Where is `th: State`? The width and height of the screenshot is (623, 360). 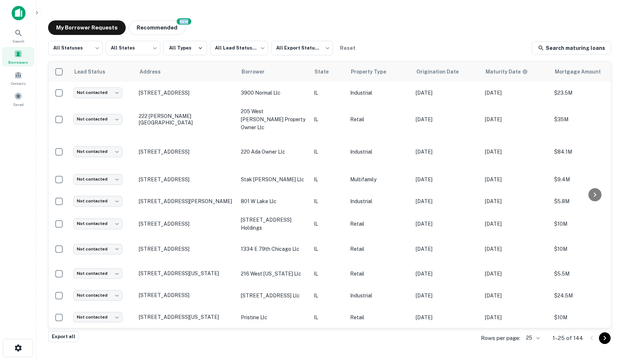 th: State is located at coordinates (328, 72).